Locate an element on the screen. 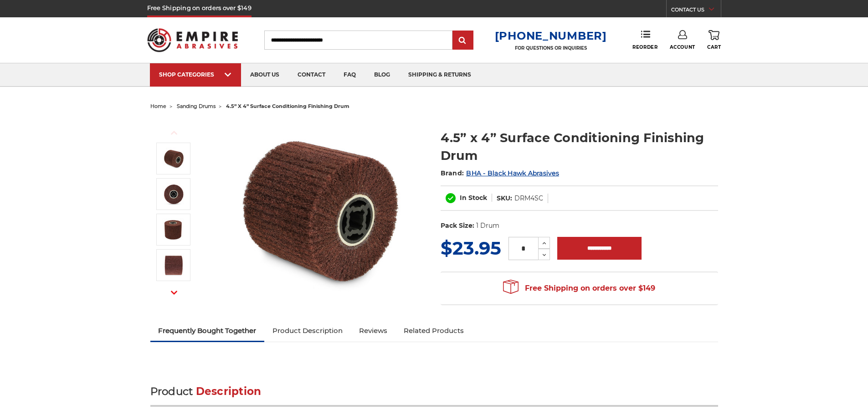  a: about us is located at coordinates (265, 75).